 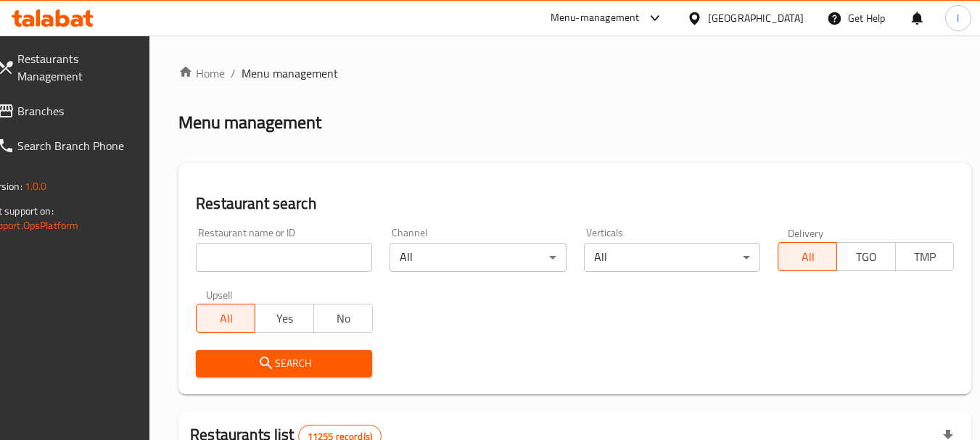 I want to click on span: Branches, so click(x=74, y=111).